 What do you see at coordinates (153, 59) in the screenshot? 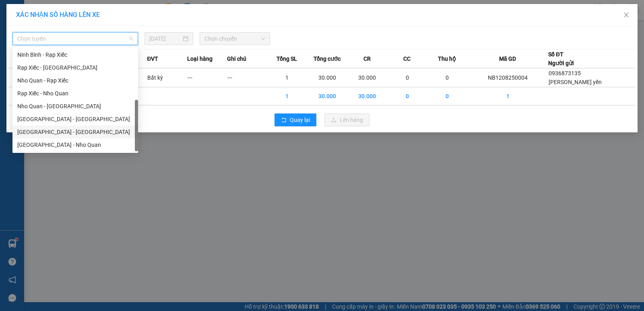
I see `span: ĐVT` at bounding box center [153, 59].